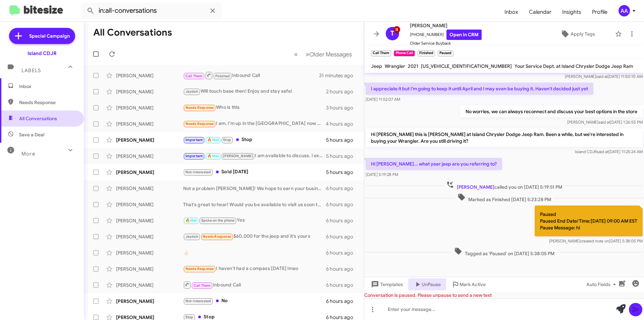  What do you see at coordinates (464, 35) in the screenshot?
I see `a: Open in CRM` at bounding box center [464, 35].